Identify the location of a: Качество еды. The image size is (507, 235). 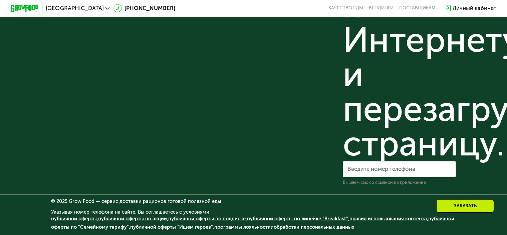
(346, 8).